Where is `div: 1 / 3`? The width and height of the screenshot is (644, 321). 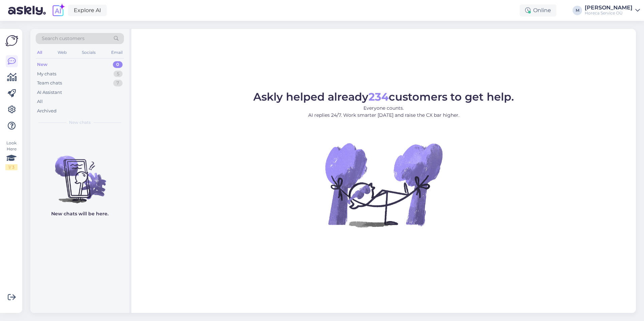
div: 1 / 3 is located at coordinates (11, 167).